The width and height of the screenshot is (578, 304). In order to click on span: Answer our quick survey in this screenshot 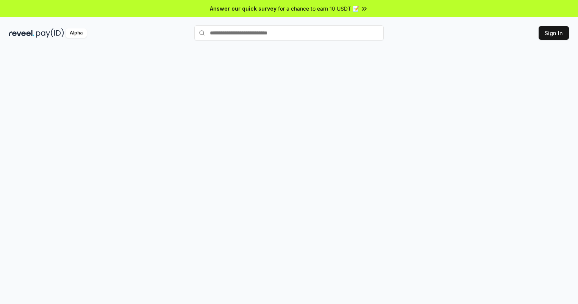, I will do `click(243, 8)`.